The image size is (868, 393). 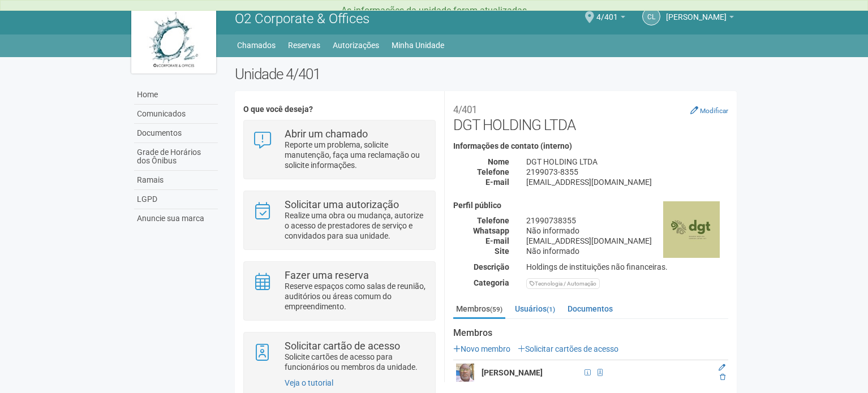 What do you see at coordinates (355, 297) in the screenshot?
I see `p: Reserve espaços como salas de reunião, auditórios ou áreas comum do empreendimento.` at bounding box center [355, 297].